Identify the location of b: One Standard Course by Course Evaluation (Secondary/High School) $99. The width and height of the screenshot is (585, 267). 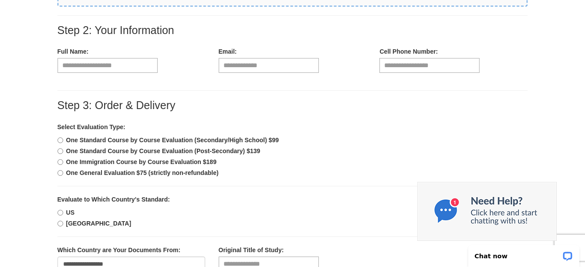
(173, 140).